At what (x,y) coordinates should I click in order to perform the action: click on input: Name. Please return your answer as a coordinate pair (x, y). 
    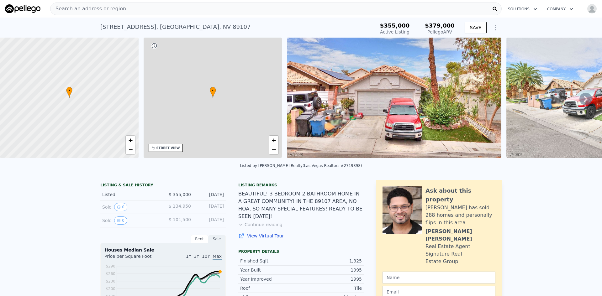
    Looking at the image, I should click on (439, 278).